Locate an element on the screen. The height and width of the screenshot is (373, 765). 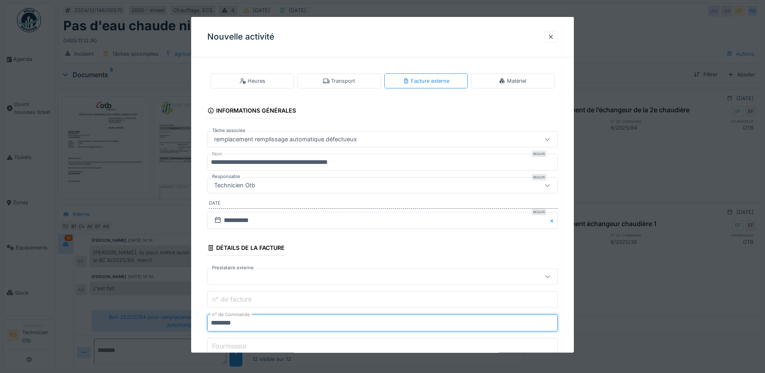
div: Heures is located at coordinates (252, 81).